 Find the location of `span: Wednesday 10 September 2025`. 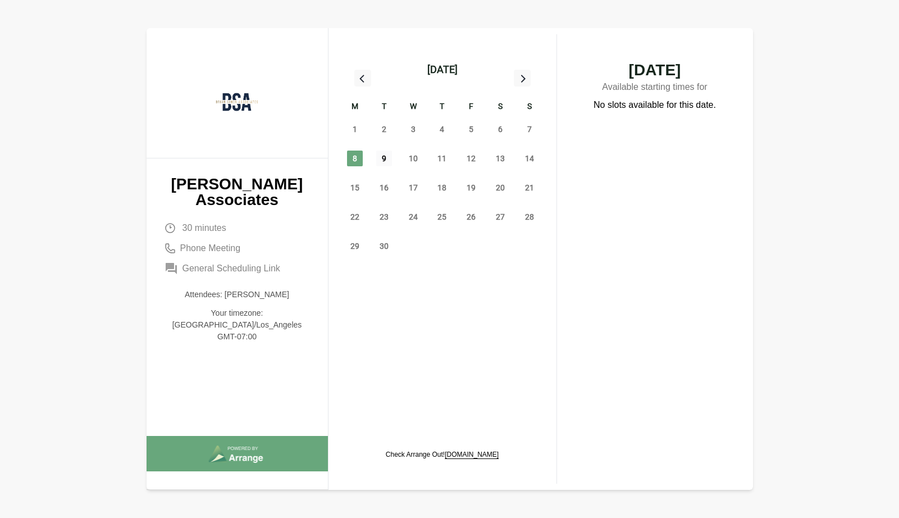

span: Wednesday 10 September 2025 is located at coordinates (413, 158).